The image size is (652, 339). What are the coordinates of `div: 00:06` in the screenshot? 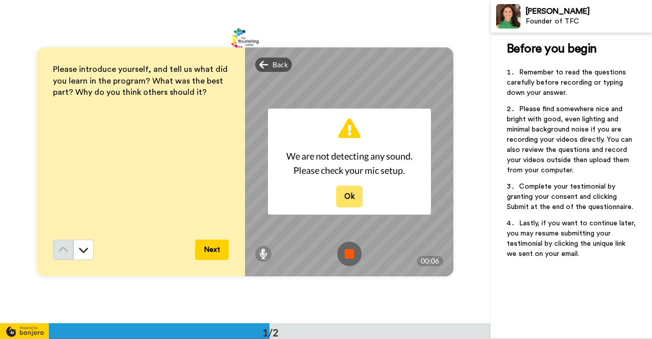 It's located at (430, 261).